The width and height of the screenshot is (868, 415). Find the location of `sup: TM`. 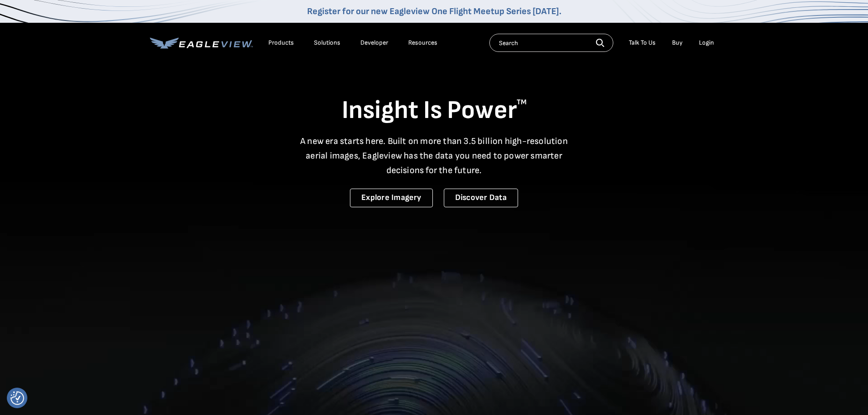

sup: TM is located at coordinates (522, 102).